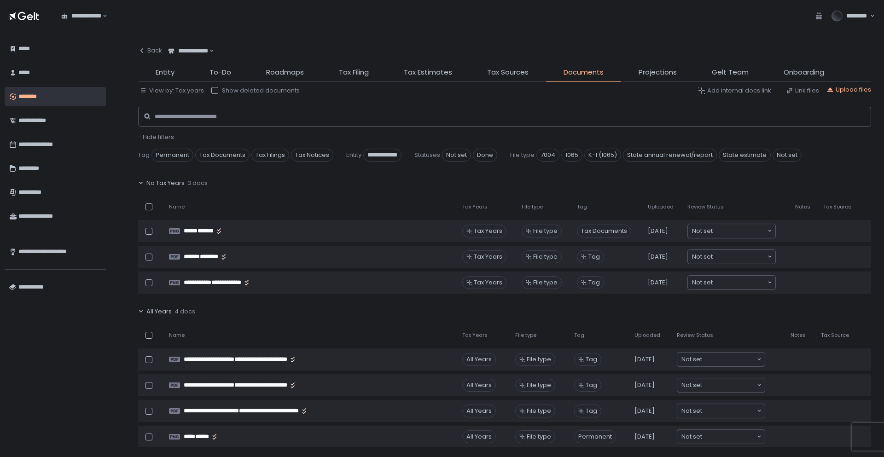 The image size is (884, 457). What do you see at coordinates (150, 51) in the screenshot?
I see `div: Back` at bounding box center [150, 51].